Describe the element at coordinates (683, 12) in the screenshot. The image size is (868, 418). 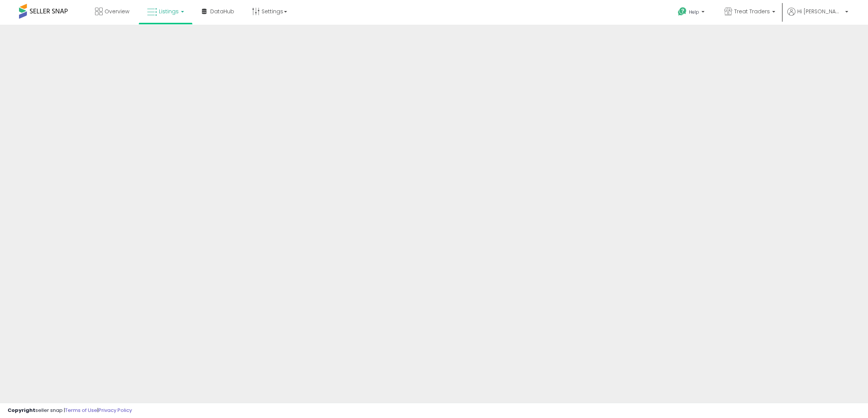
I see `i: Get Help` at that location.